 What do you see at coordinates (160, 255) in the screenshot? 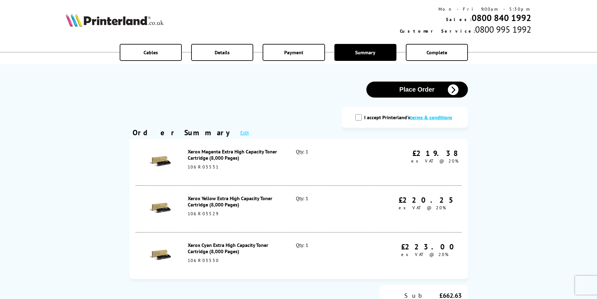
I see `img: Xerox Cyan Extra High Capacity Toner Cartridge (8,000 Pages)` at bounding box center [160, 255].